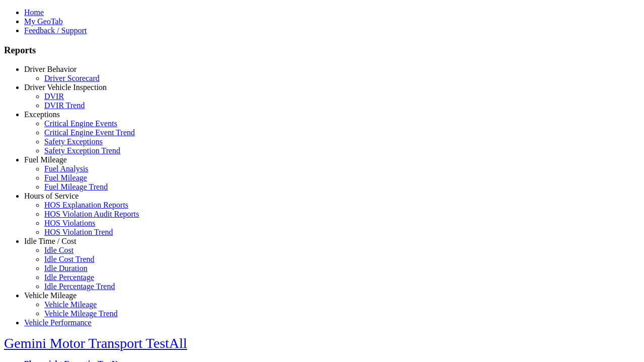  Describe the element at coordinates (82, 150) in the screenshot. I see `a: Safety Exception Trend` at that location.